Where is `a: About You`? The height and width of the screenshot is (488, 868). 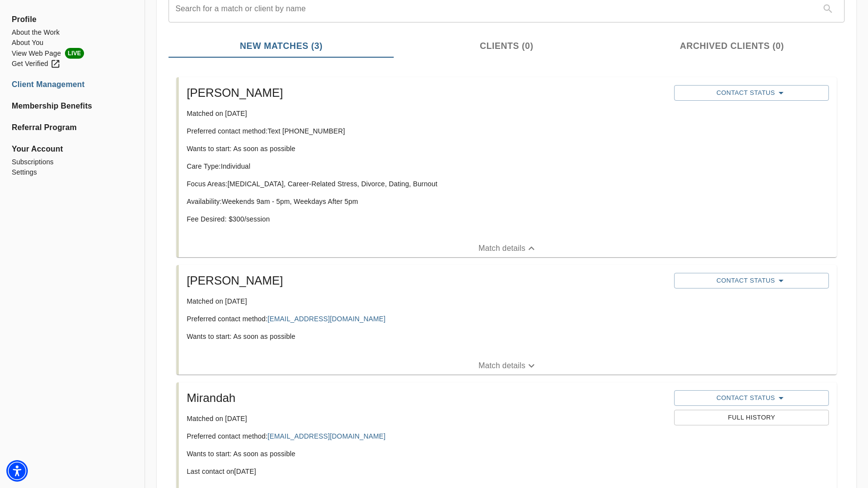
a: About You is located at coordinates (73, 43).